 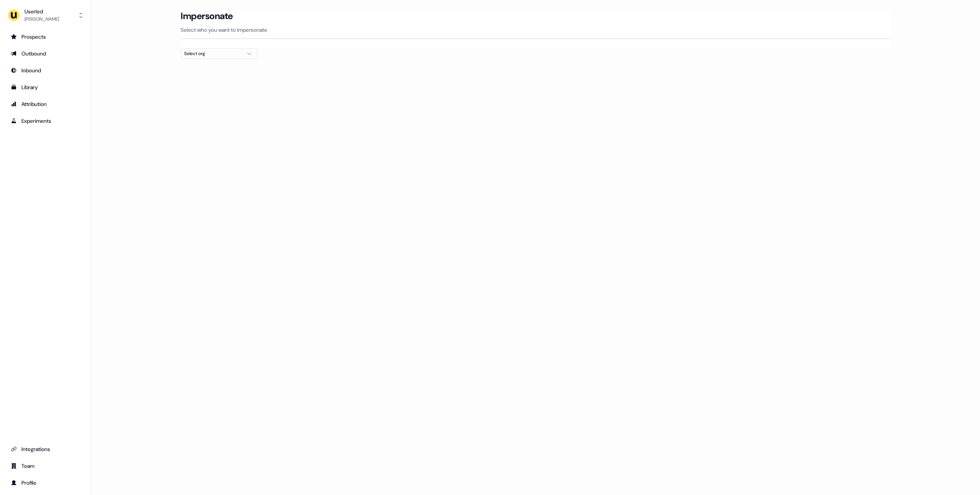 I want to click on h3: Impersonate, so click(x=207, y=16).